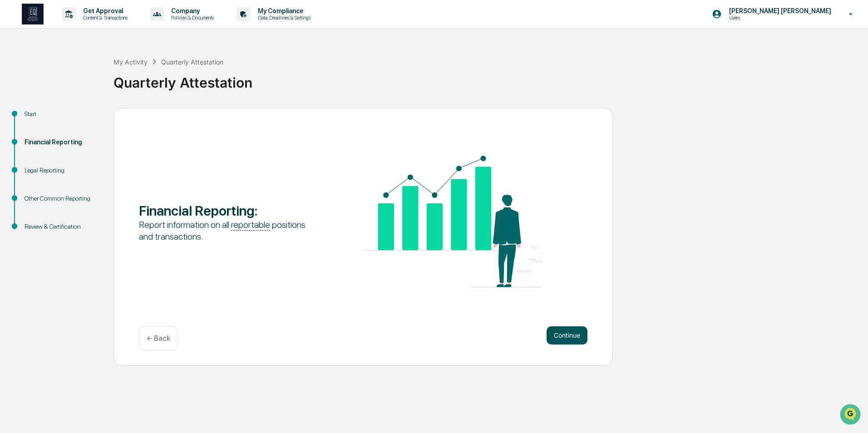 This screenshot has width=868, height=433. I want to click on span: Data Lookup, so click(38, 136).